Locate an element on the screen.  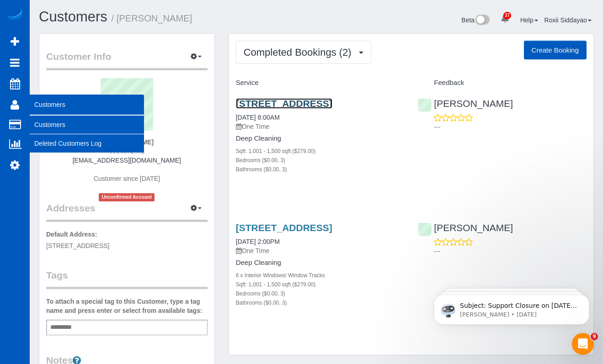
a: Beta is located at coordinates (476, 20).